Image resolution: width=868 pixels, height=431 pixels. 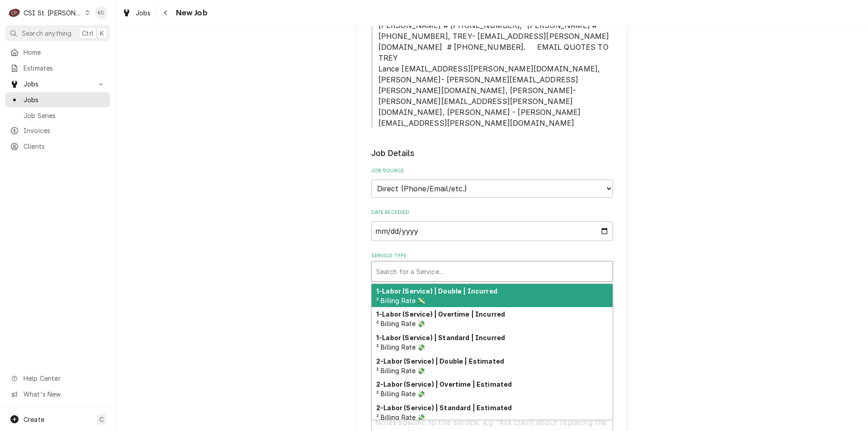 I want to click on span: Search anything, so click(x=46, y=33).